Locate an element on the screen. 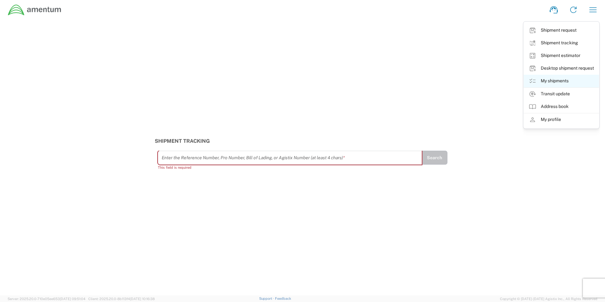 Image resolution: width=605 pixels, height=302 pixels. a: Feedback is located at coordinates (283, 298).